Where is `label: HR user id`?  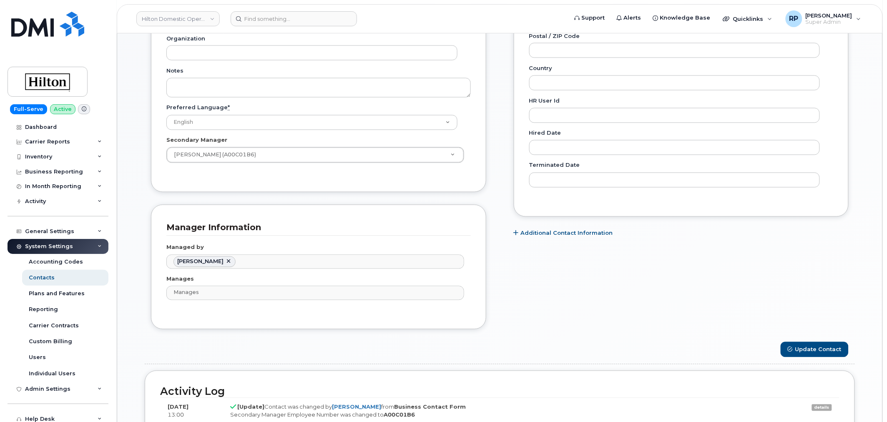
label: HR user id is located at coordinates (545, 101).